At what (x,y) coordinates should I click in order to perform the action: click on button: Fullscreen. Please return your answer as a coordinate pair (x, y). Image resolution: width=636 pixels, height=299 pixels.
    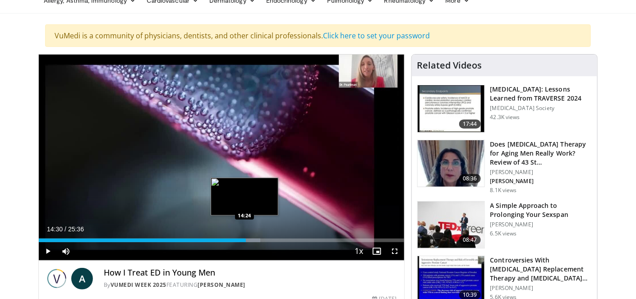
    Looking at the image, I should click on (395, 251).